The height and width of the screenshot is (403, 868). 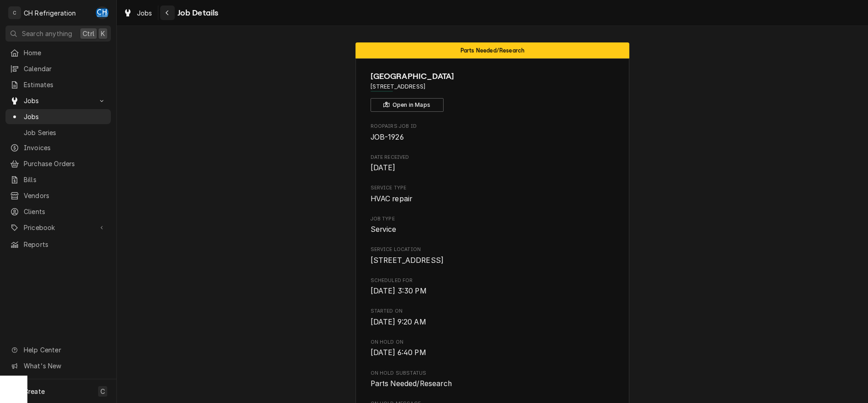 What do you see at coordinates (65, 133) in the screenshot?
I see `span: Job Series` at bounding box center [65, 133].